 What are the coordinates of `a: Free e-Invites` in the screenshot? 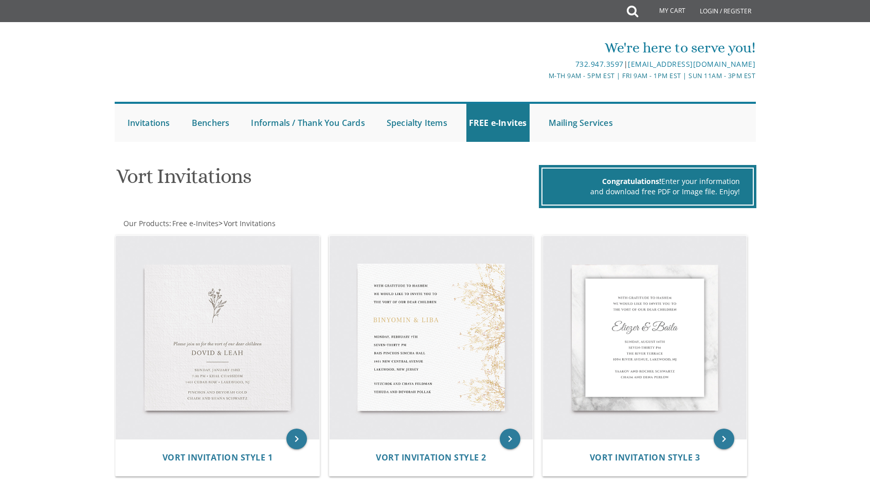 It's located at (195, 223).